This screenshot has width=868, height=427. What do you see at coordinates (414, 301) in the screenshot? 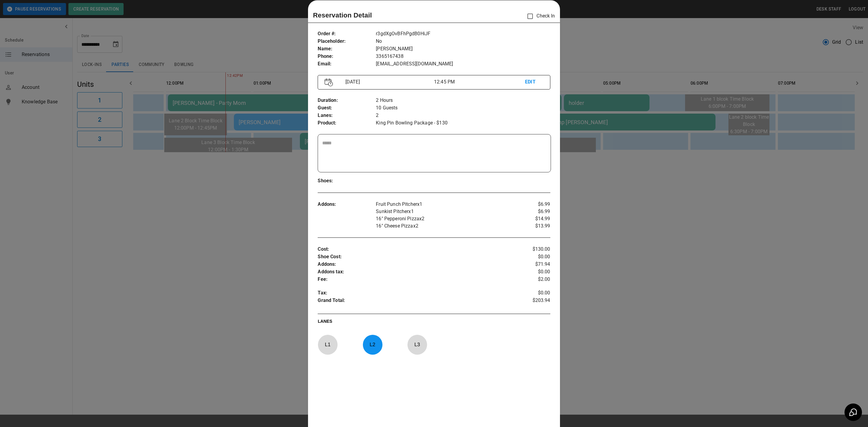
I see `p: Grand Total :` at bounding box center [414, 301].